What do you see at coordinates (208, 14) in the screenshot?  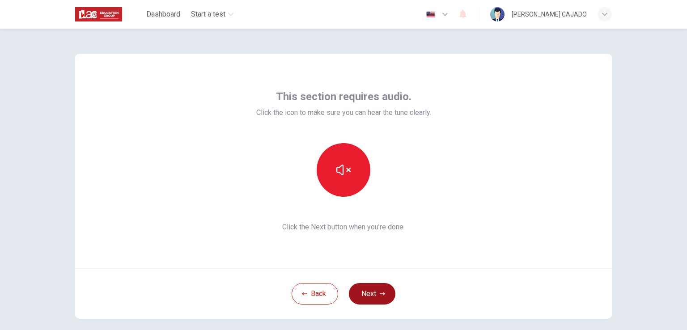 I see `span: Start a test` at bounding box center [208, 14].